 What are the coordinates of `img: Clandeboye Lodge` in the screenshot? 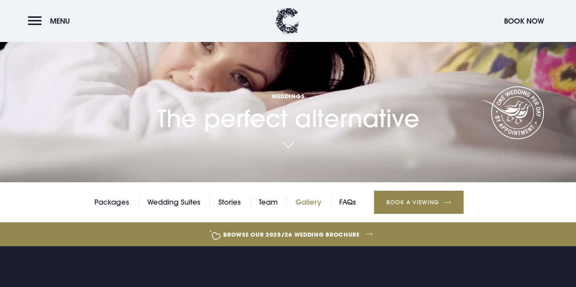 It's located at (287, 21).